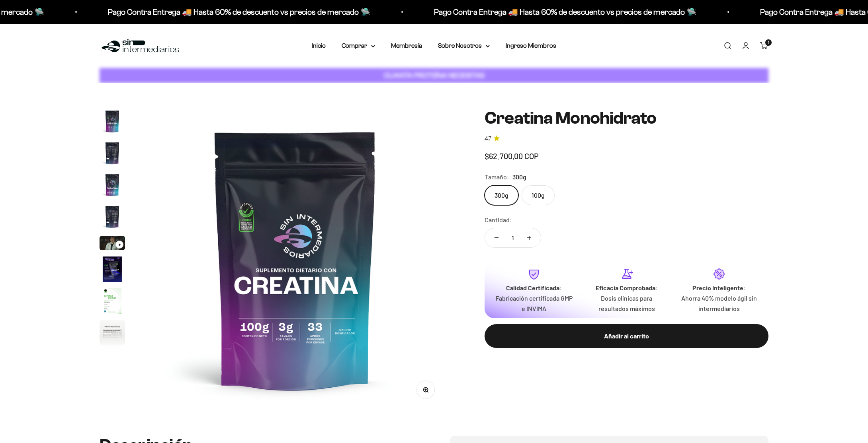 This screenshot has height=443, width=868. I want to click on button: Ir al artículo 7, so click(113, 302).